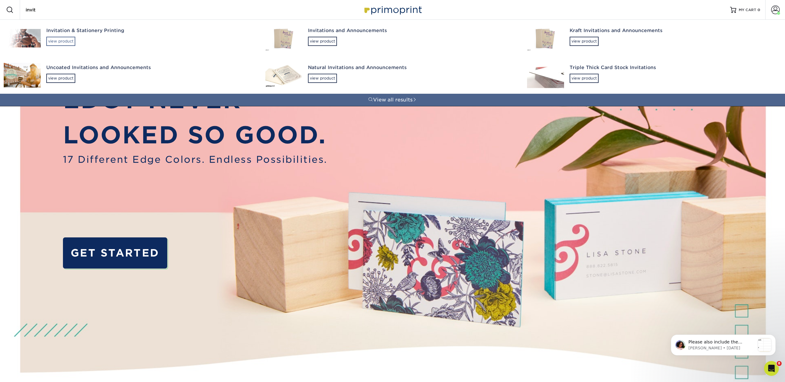 The width and height of the screenshot is (785, 382). Describe the element at coordinates (55, 10) in the screenshot. I see `input: SEARCH PRODUCTS.....` at that location.